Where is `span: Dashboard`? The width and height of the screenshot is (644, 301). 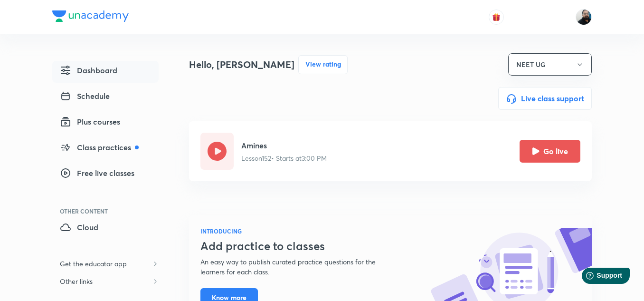 span: Dashboard is located at coordinates (88, 70).